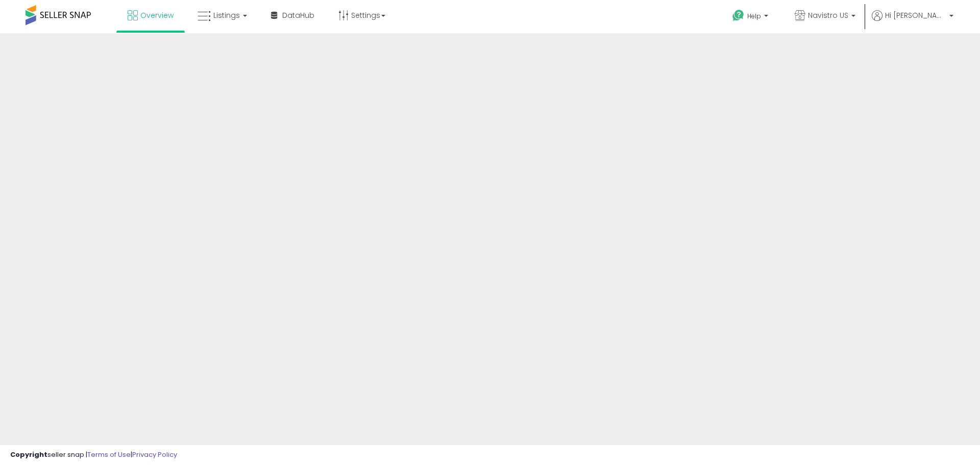 Image resolution: width=980 pixels, height=465 pixels. I want to click on a: Privacy Policy, so click(155, 455).